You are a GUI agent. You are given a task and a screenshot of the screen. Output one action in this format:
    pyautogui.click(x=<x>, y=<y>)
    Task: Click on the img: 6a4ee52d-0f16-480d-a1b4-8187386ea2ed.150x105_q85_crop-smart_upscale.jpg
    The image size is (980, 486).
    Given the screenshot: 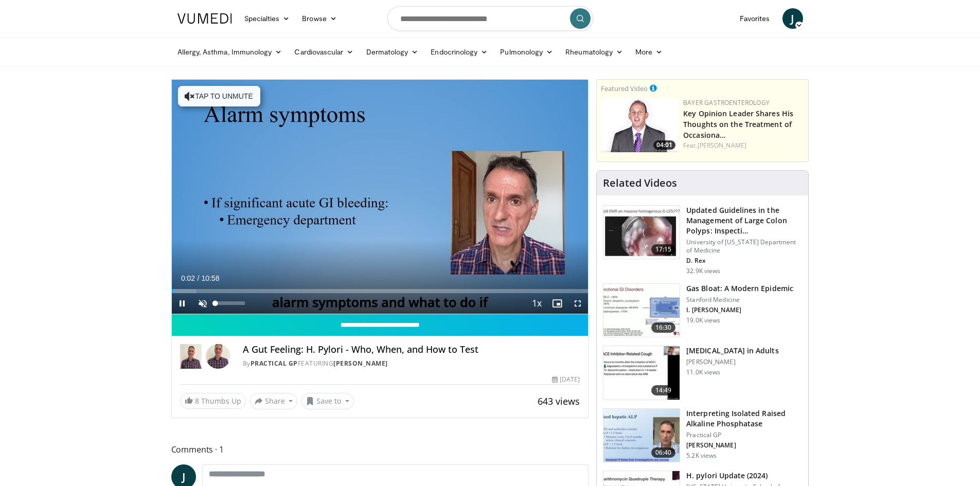 What is the action you would take?
    pyautogui.click(x=642, y=435)
    